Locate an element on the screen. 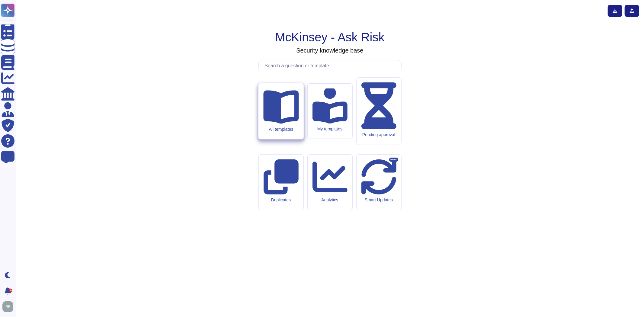  div: Analytics is located at coordinates (330, 200).